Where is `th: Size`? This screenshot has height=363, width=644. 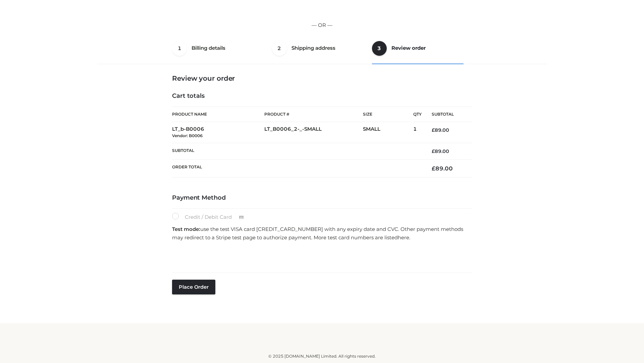 th: Size is located at coordinates (386, 115).